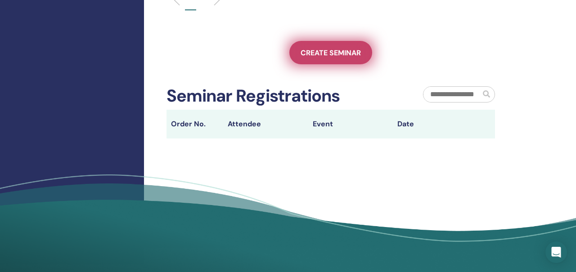  I want to click on h2: Seminar Registrations, so click(253, 96).